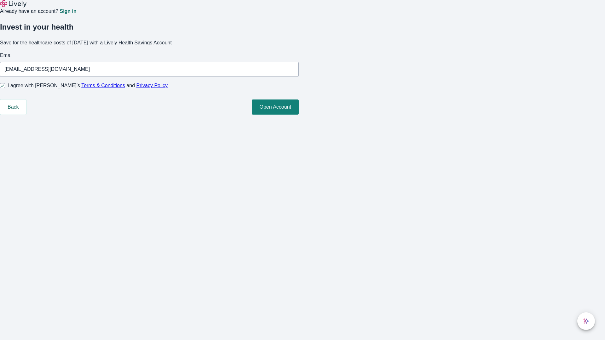 The width and height of the screenshot is (605, 340). I want to click on button: Open Account, so click(275, 107).